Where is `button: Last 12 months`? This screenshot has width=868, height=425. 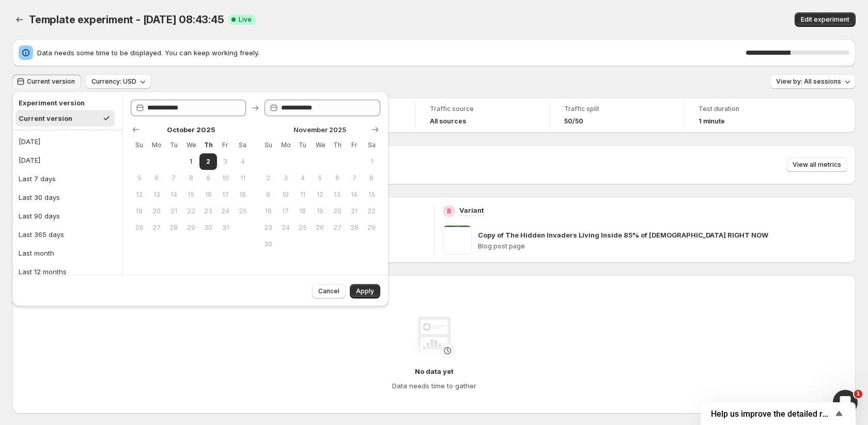 button: Last 12 months is located at coordinates (67, 272).